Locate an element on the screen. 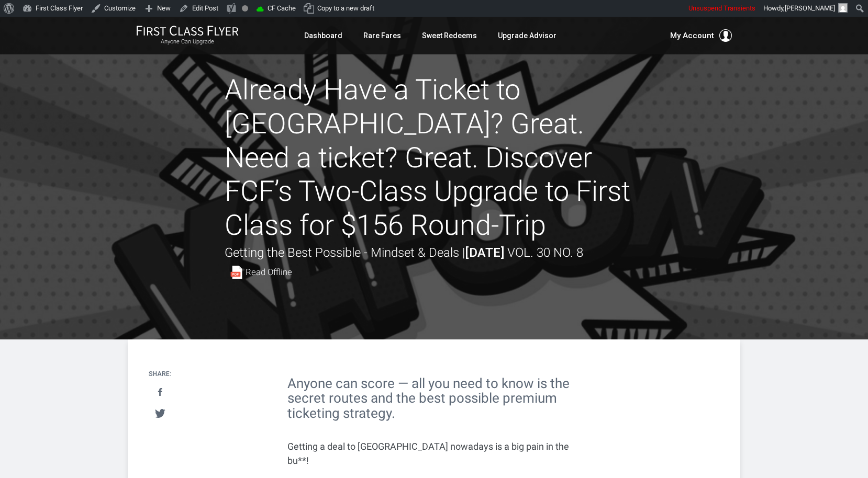 The height and width of the screenshot is (478, 868). span: Read Offline is located at coordinates (268, 272).